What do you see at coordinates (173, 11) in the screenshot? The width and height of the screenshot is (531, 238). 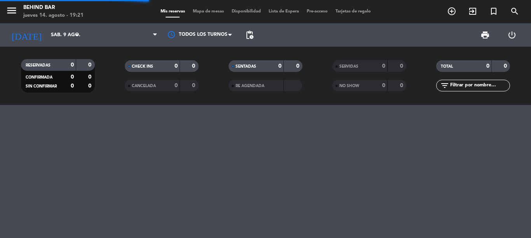 I see `span: Mis reservas` at bounding box center [173, 11].